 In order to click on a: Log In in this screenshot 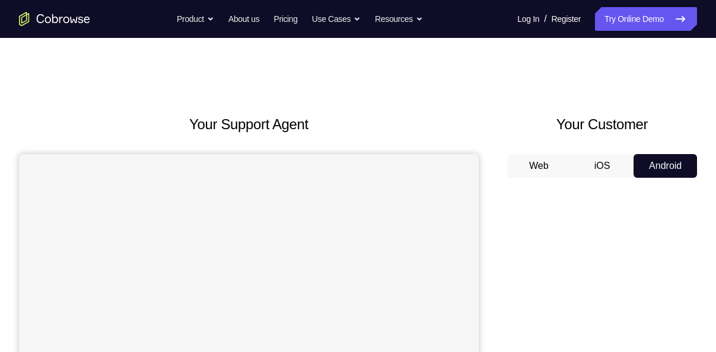, I will do `click(528, 19)`.